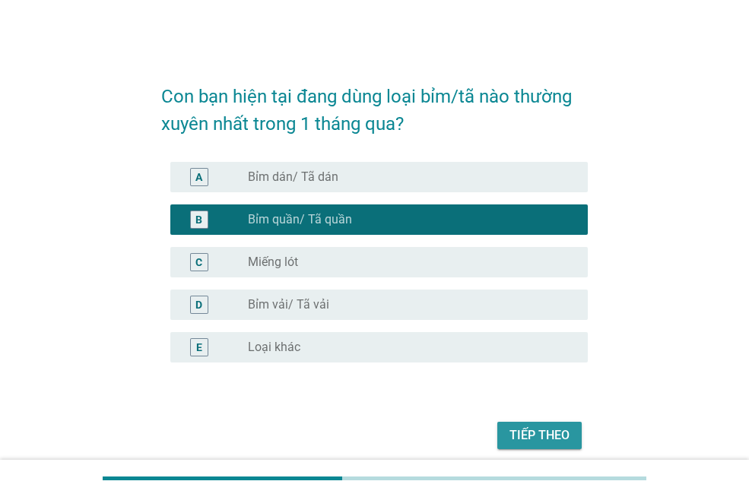  What do you see at coordinates (273, 262) in the screenshot?
I see `label: Miếng lót` at bounding box center [273, 262].